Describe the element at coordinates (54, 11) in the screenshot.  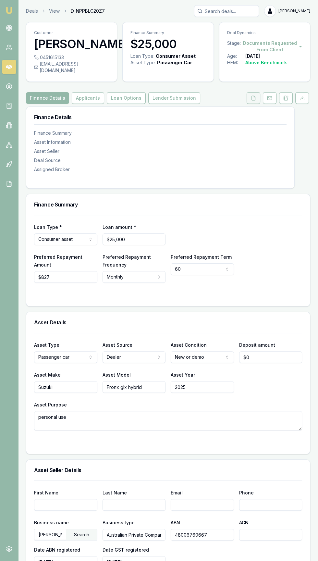
I see `a: View` at that location.